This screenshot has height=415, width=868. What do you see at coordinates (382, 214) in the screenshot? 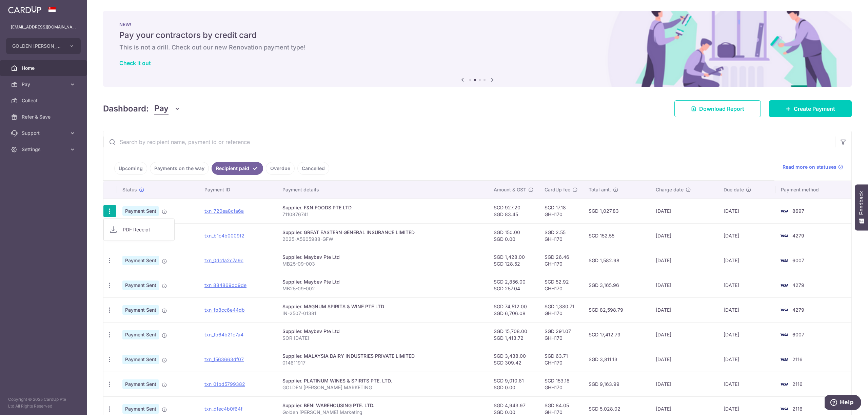
I see `p: 7110876741` at bounding box center [382, 214].